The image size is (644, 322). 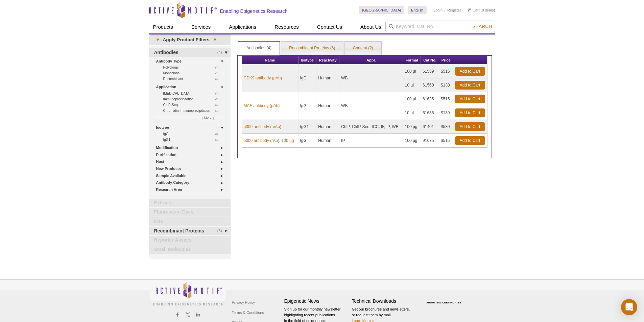 What do you see at coordinates (193, 73) in the screenshot?
I see `a: (1)Monoclonal` at bounding box center [193, 73].